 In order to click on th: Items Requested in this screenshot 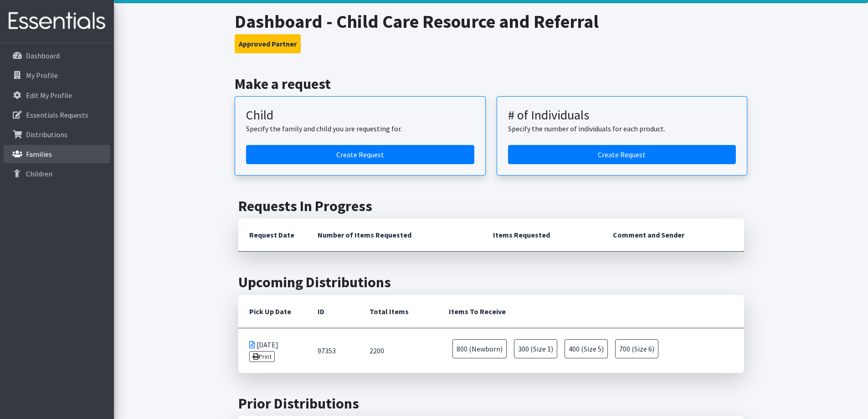, I will do `click(542, 234)`.